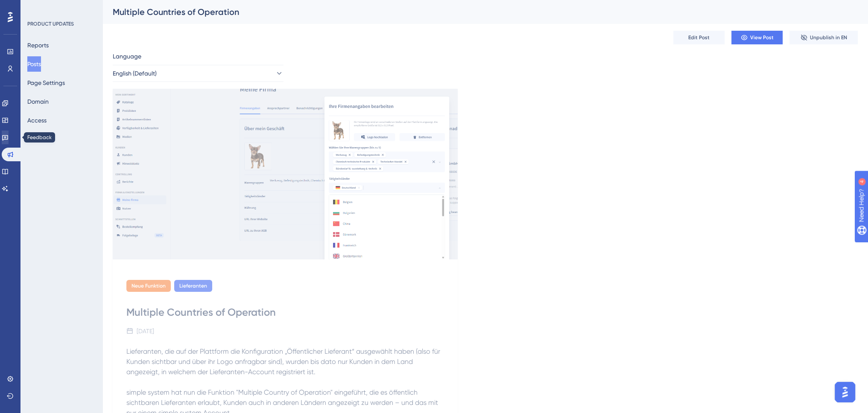 The width and height of the screenshot is (868, 413). I want to click on span: Language, so click(127, 57).